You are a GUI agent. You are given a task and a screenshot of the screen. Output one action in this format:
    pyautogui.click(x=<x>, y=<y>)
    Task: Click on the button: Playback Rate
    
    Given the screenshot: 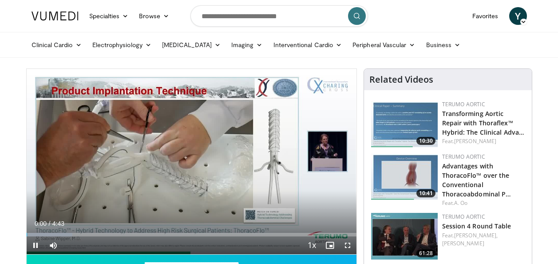 What is the action you would take?
    pyautogui.click(x=312, y=245)
    